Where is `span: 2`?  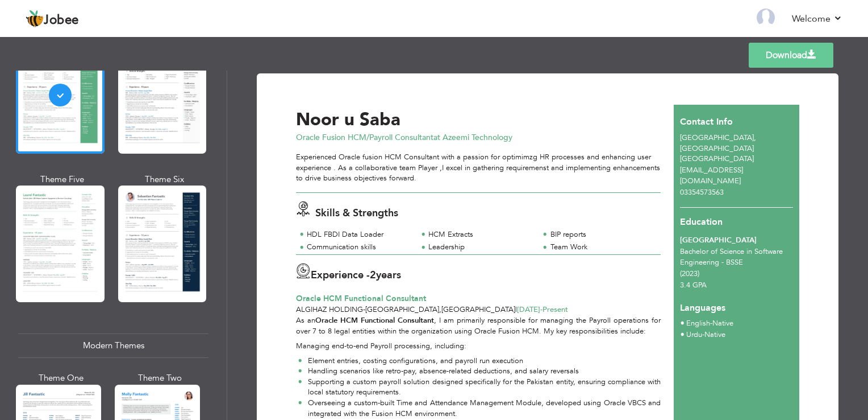 span: 2 is located at coordinates (373, 275).